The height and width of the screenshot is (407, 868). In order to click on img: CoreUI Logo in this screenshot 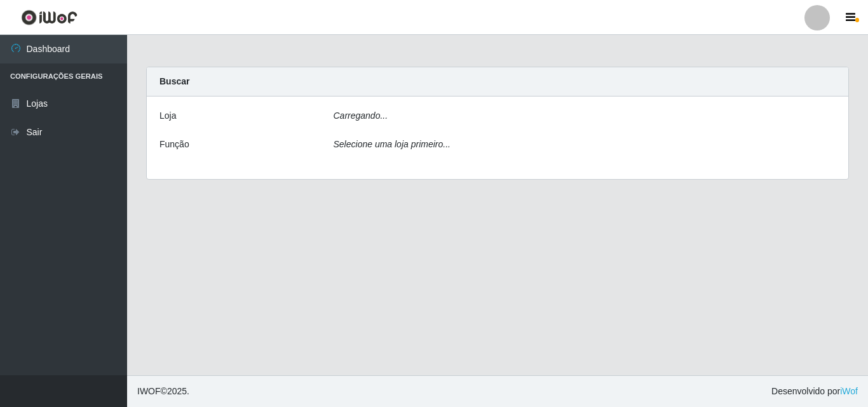, I will do `click(49, 18)`.